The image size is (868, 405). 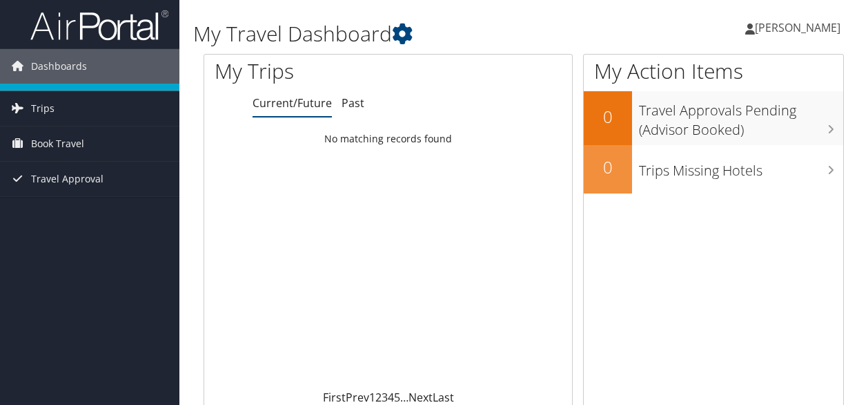 What do you see at coordinates (388, 139) in the screenshot?
I see `td: No matching records found` at bounding box center [388, 139].